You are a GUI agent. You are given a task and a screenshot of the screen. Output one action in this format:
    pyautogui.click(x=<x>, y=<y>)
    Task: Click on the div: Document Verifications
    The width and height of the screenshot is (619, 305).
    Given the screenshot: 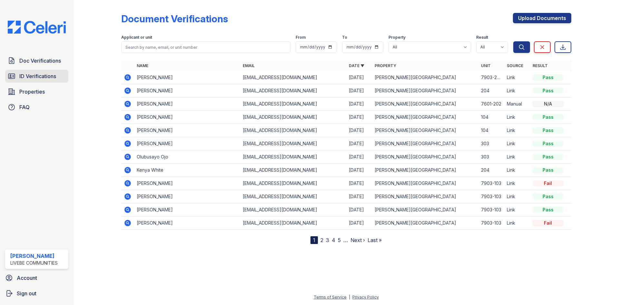 What is the action you would take?
    pyautogui.click(x=174, y=19)
    